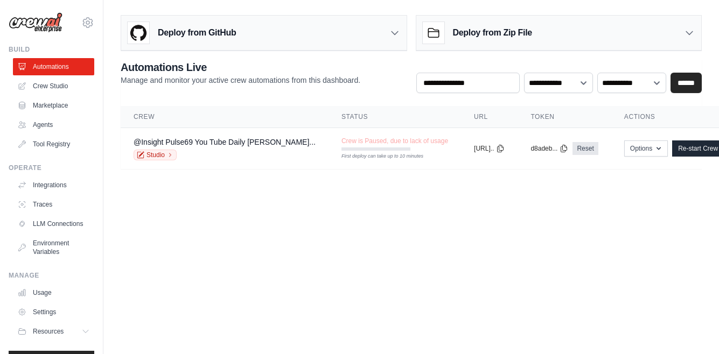  Describe the element at coordinates (155, 155) in the screenshot. I see `a: Studio` at that location.